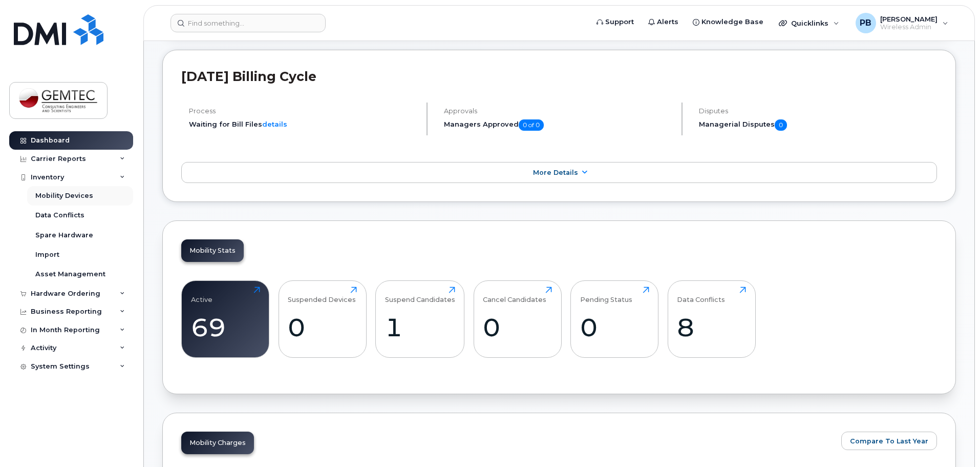  Describe the element at coordinates (668, 22) in the screenshot. I see `span: Alerts` at that location.